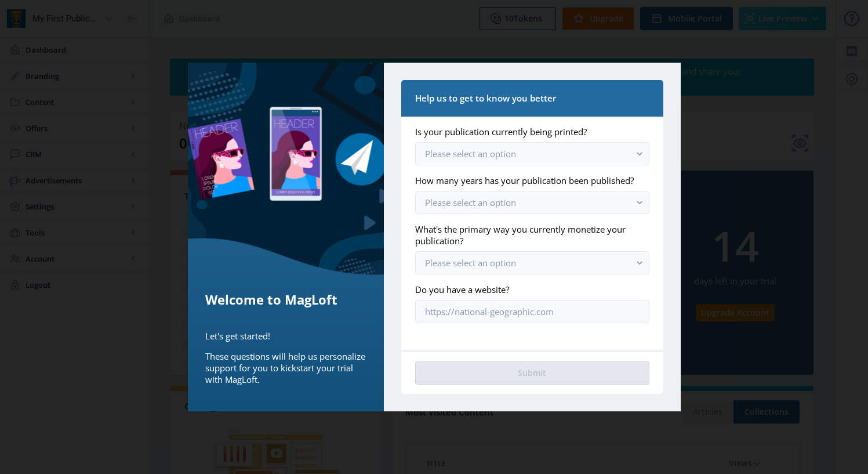  What do you see at coordinates (286, 367) in the screenshot?
I see `p: These questions will help us personalize support for you to kickstart your trial with MagLoft.` at bounding box center [286, 367].